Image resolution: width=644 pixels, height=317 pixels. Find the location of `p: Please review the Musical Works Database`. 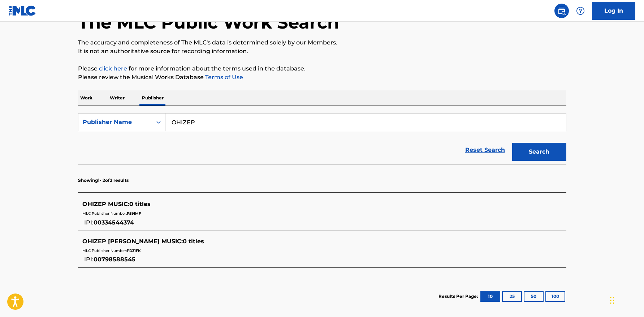

p: Please review the Musical Works Database is located at coordinates (322, 77).